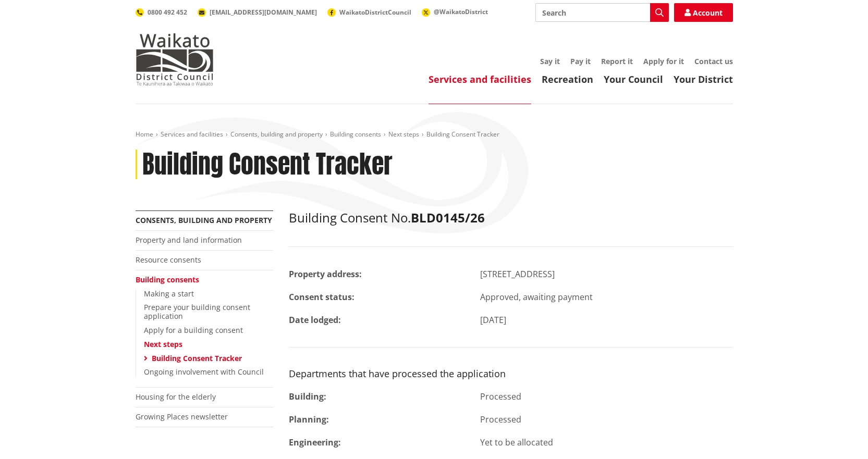 The image size is (868, 459). What do you see at coordinates (607, 297) in the screenshot?
I see `div: Approved, awaiting payment` at bounding box center [607, 297].